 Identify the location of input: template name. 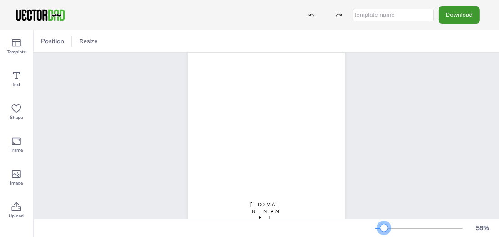
(393, 15).